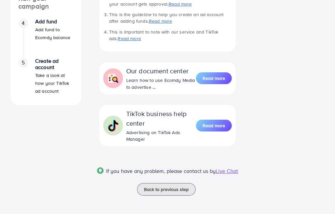 The height and width of the screenshot is (214, 335). What do you see at coordinates (166, 189) in the screenshot?
I see `button: Back to previous step` at bounding box center [166, 189].